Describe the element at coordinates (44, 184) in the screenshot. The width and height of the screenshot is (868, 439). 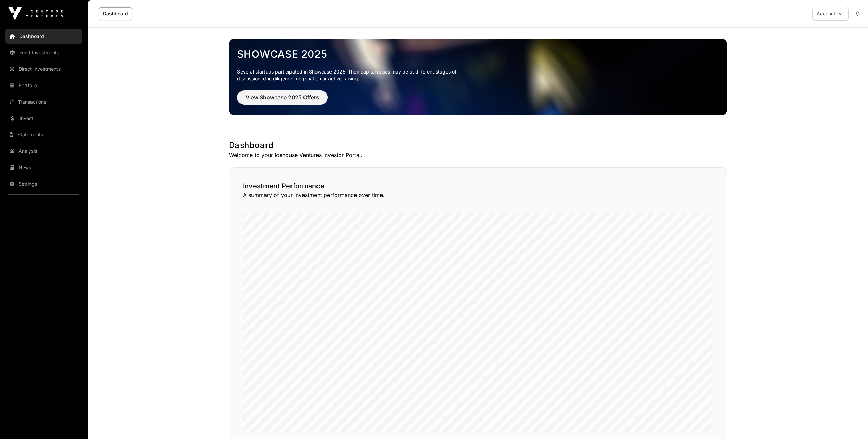
I see `a: Settings` at that location.